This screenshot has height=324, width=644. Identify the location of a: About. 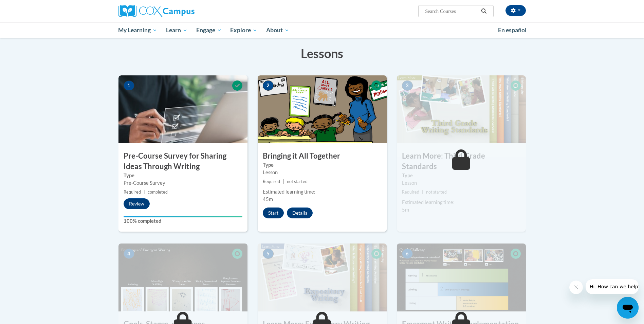
(277, 30).